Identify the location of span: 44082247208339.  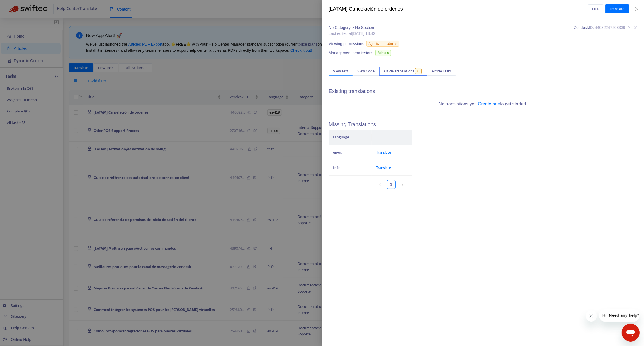
(610, 28).